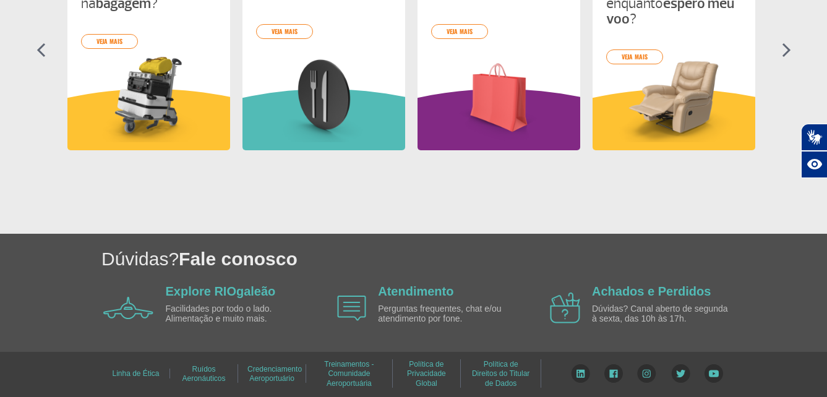 This screenshot has height=397, width=827. I want to click on img: LinkedIn, so click(580, 373).